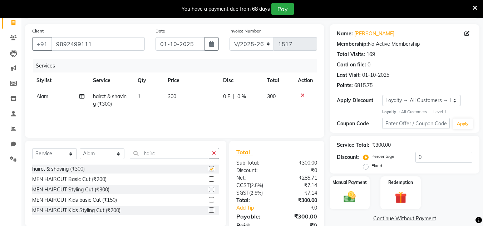 This screenshot has height=226, width=483. I want to click on button: +91, so click(42, 44).